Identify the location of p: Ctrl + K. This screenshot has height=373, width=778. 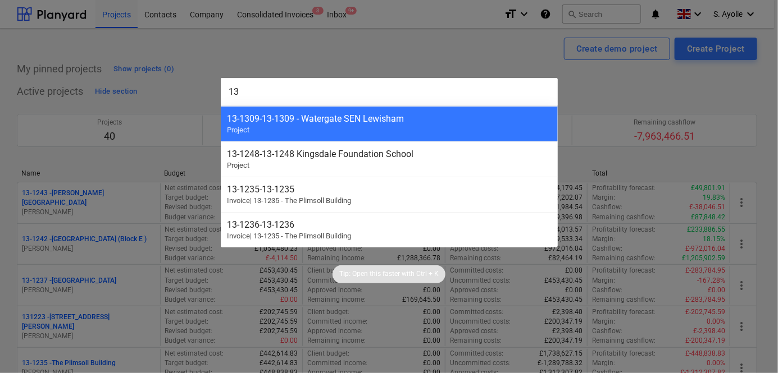
(427, 274).